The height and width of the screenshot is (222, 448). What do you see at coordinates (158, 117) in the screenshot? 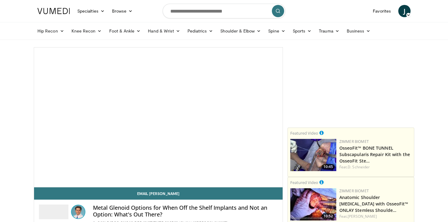
I see `video-js: Video Player` at bounding box center [158, 117].